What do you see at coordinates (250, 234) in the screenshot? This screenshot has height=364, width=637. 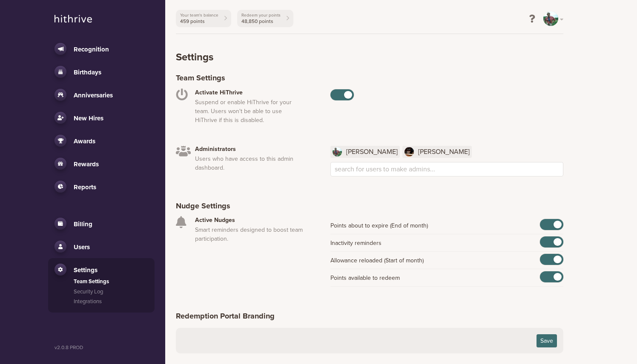 I see `p: Smart reminders designed to boost team participation.` at bounding box center [250, 234].